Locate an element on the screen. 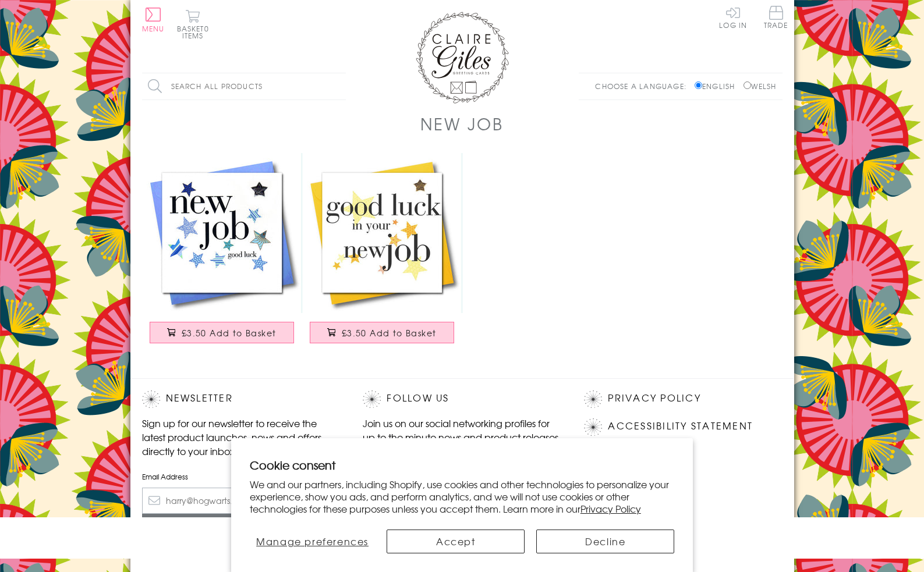 This screenshot has height=572, width=924. a: Accessibility Statement is located at coordinates (680, 426).